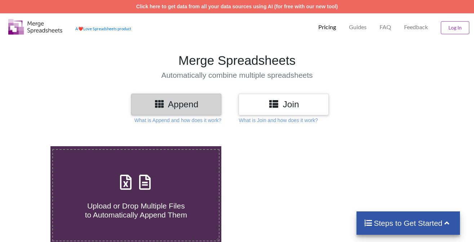  What do you see at coordinates (283, 104) in the screenshot?
I see `h3: Join` at bounding box center [283, 104].